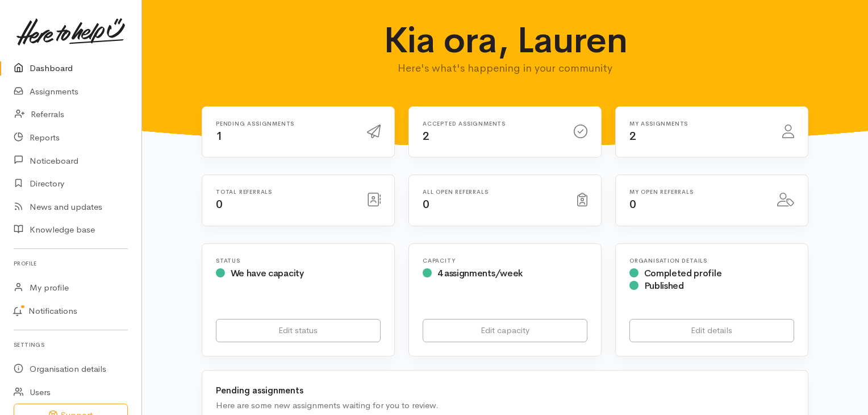 The image size is (868, 415). I want to click on a: Edit details, so click(711, 330).